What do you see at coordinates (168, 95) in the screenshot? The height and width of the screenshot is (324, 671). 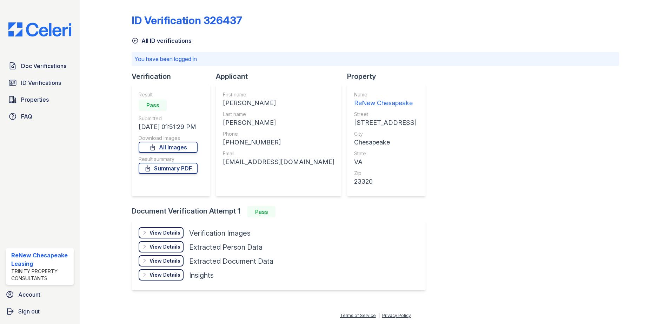 I see `div: Result` at bounding box center [168, 95].